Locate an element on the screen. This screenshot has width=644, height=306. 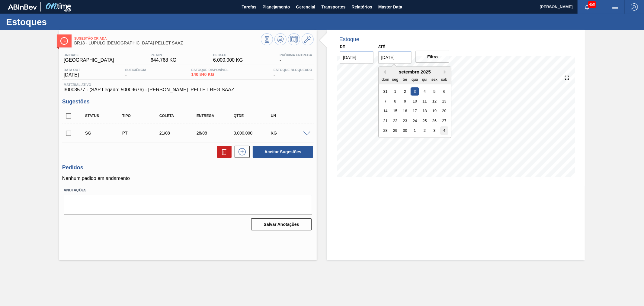
div: Coleta is located at coordinates (179, 116).